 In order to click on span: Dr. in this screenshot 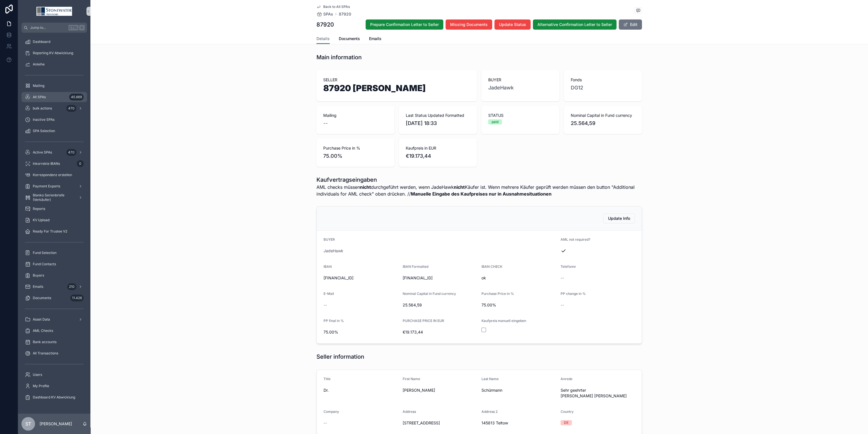, I will do `click(360, 390)`.